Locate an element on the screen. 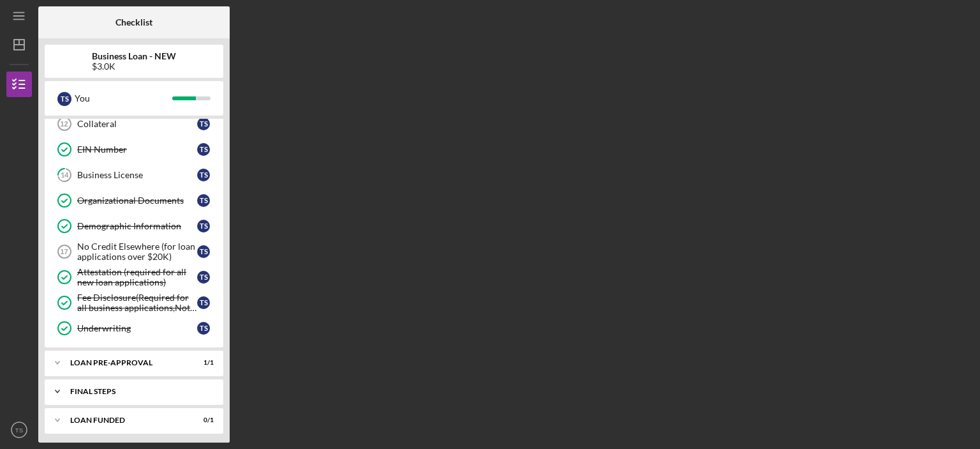 This screenshot has width=980, height=449. div: $3.0K is located at coordinates (134, 66).